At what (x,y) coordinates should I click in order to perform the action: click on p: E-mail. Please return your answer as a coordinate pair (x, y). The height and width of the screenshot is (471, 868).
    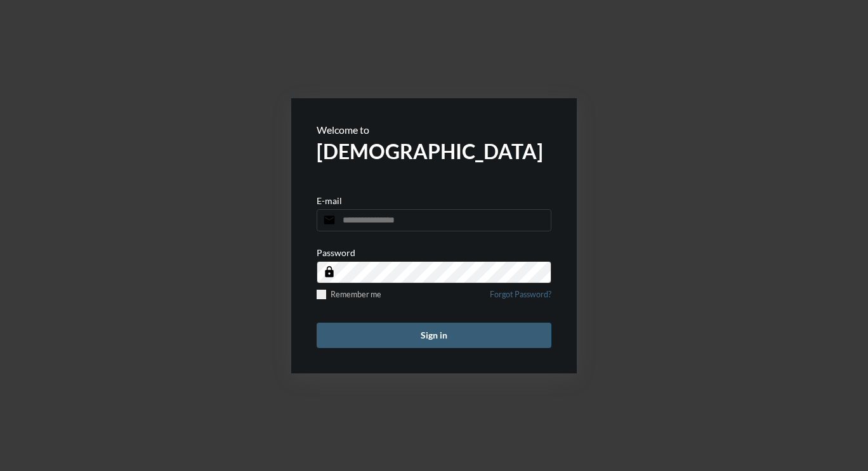
    Looking at the image, I should click on (330, 200).